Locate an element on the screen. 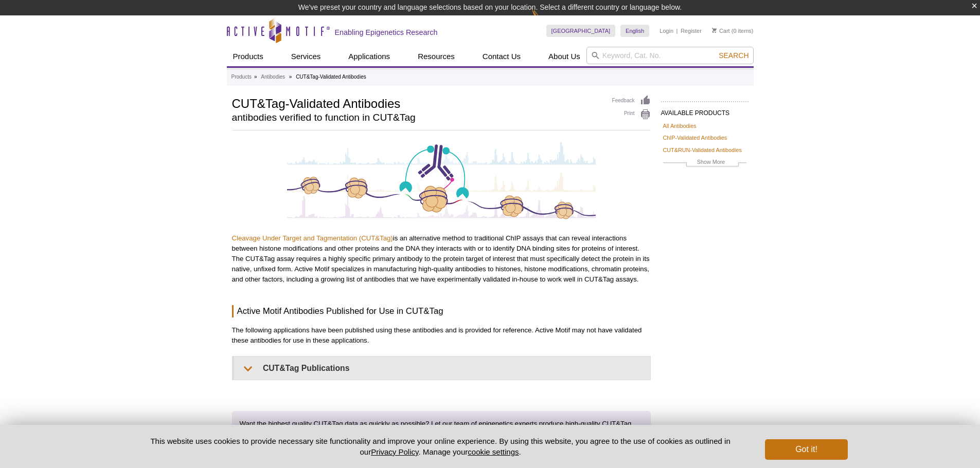  p: is an alternative method to traditional ChIP assays that can reveal interactions between histone ... is located at coordinates (441, 259).